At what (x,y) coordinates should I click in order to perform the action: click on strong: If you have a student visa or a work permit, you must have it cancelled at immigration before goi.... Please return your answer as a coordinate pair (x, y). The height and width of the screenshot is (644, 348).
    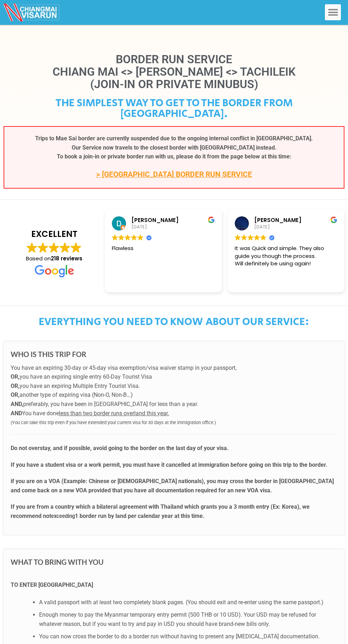
    Looking at the image, I should click on (169, 465).